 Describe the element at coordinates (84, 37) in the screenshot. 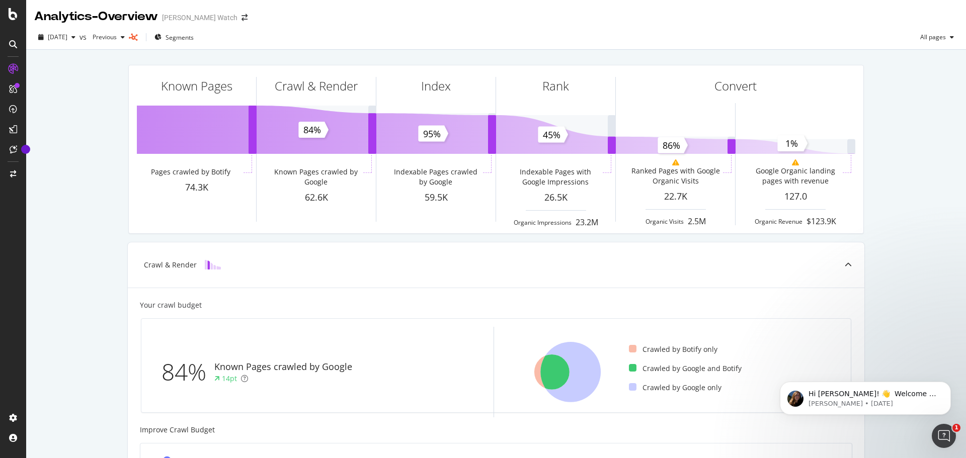

I see `span: vs` at that location.